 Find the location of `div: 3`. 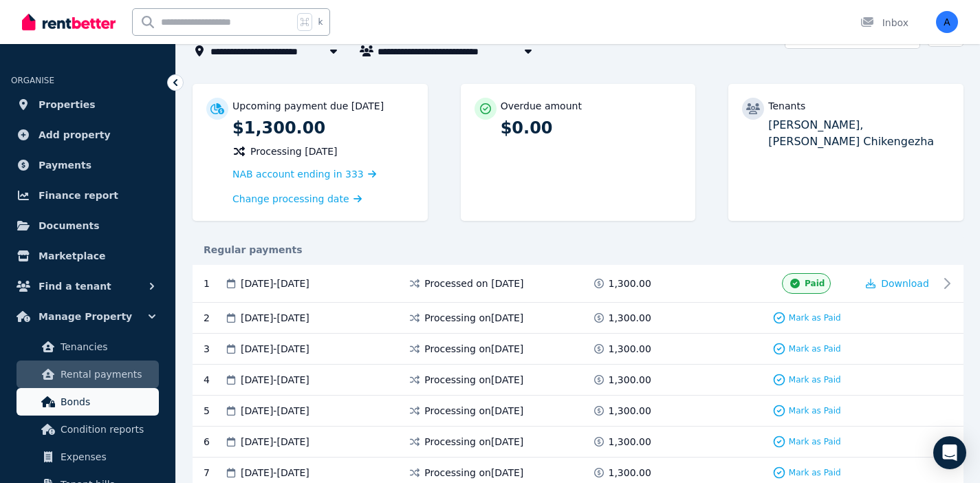

div: 3 is located at coordinates (214, 349).